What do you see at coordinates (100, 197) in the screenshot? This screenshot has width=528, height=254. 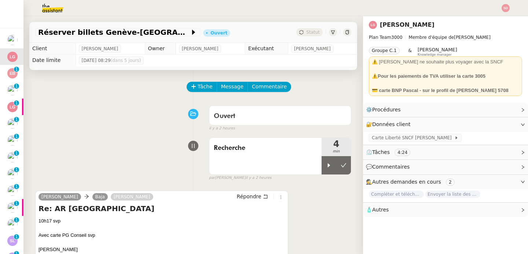 I see `span: Baja` at bounding box center [100, 197].